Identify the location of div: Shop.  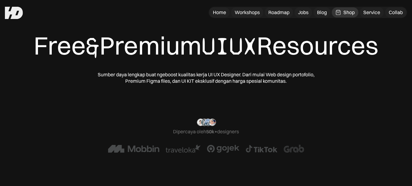
(349, 12).